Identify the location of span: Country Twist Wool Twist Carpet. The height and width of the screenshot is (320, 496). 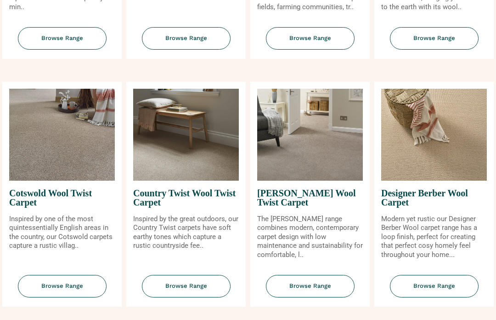
(186, 198).